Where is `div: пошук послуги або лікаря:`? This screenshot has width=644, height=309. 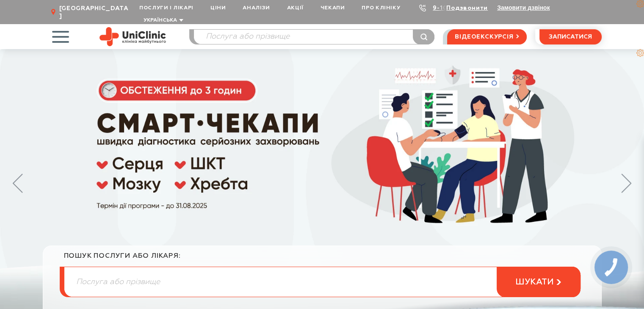
div: пошук послуги або лікаря: is located at coordinates (322, 259).